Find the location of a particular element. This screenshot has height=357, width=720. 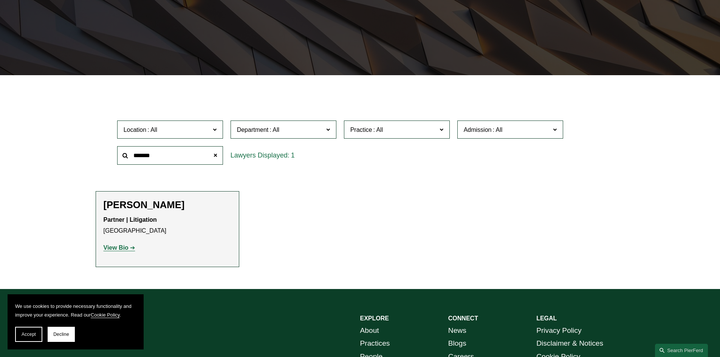

span: Location is located at coordinates (135, 130).